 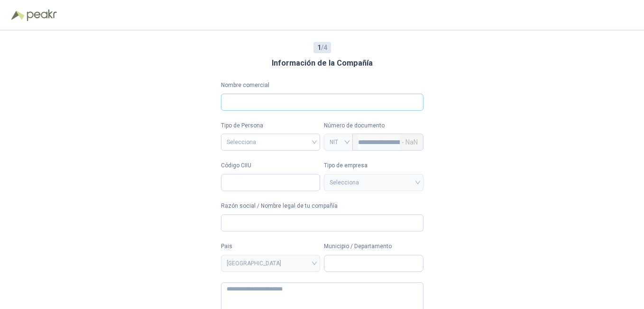 I want to click on span: - NaN, so click(x=410, y=142).